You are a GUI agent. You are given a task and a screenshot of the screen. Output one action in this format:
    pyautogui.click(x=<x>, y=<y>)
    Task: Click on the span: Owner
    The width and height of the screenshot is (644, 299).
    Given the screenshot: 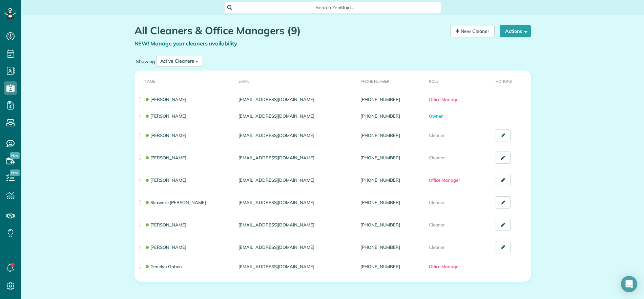 What is the action you would take?
    pyautogui.click(x=436, y=116)
    